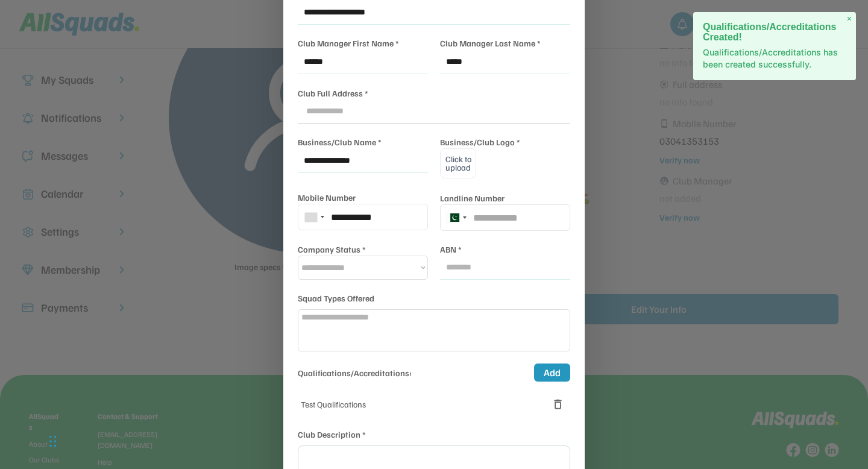 This screenshot has height=469, width=868. What do you see at coordinates (472, 198) in the screenshot?
I see `div: Landline Number` at bounding box center [472, 198].